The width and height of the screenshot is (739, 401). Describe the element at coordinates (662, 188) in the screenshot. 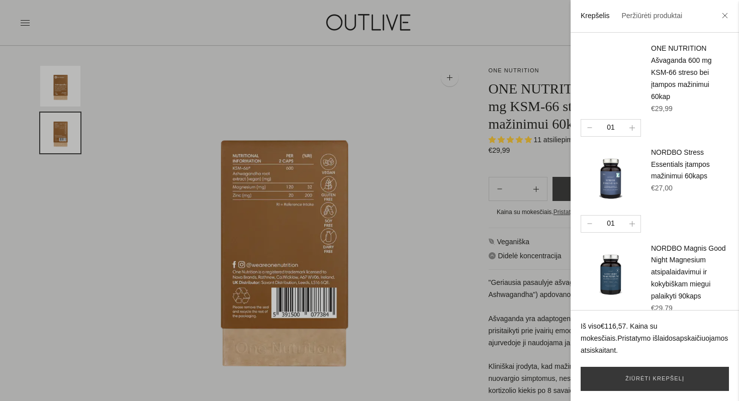

I see `span: €27,00` at that location.